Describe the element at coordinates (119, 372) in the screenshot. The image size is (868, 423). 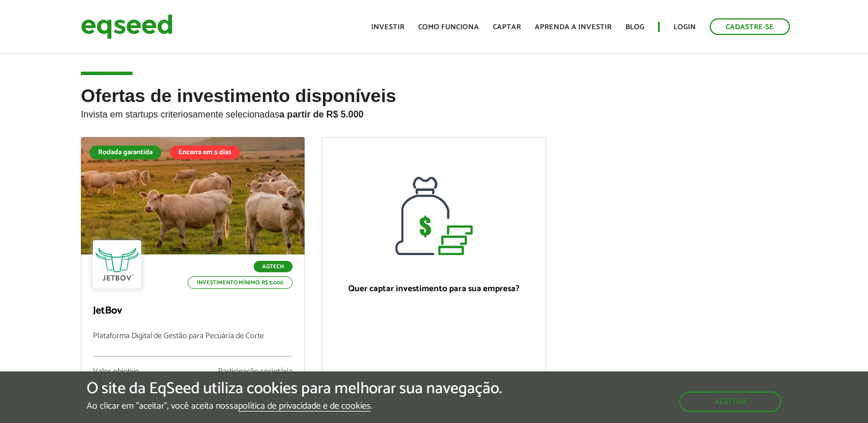
I see `div: Valor objetivo` at that location.